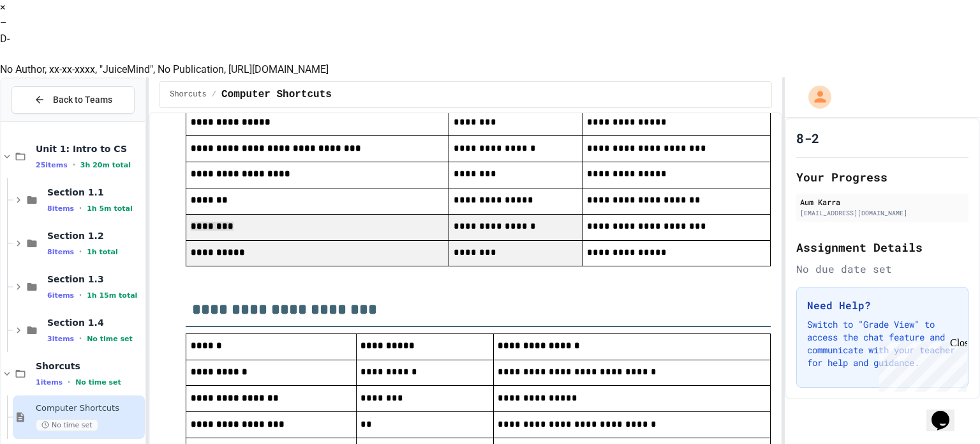 The height and width of the screenshot is (444, 980). What do you see at coordinates (815, 97) in the screenshot?
I see `div: My Account` at bounding box center [815, 97].